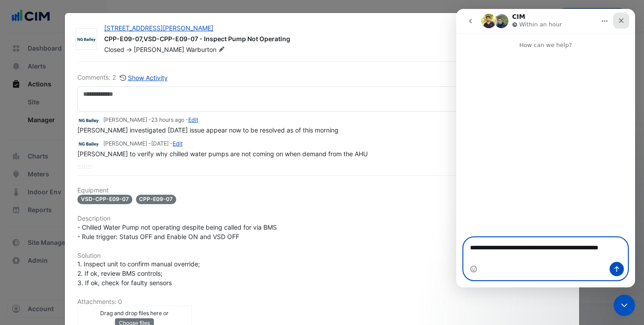 The image size is (644, 325). What do you see at coordinates (32, 12) in the screenshot?
I see `img: Profile image for Arghya` at bounding box center [32, 12].